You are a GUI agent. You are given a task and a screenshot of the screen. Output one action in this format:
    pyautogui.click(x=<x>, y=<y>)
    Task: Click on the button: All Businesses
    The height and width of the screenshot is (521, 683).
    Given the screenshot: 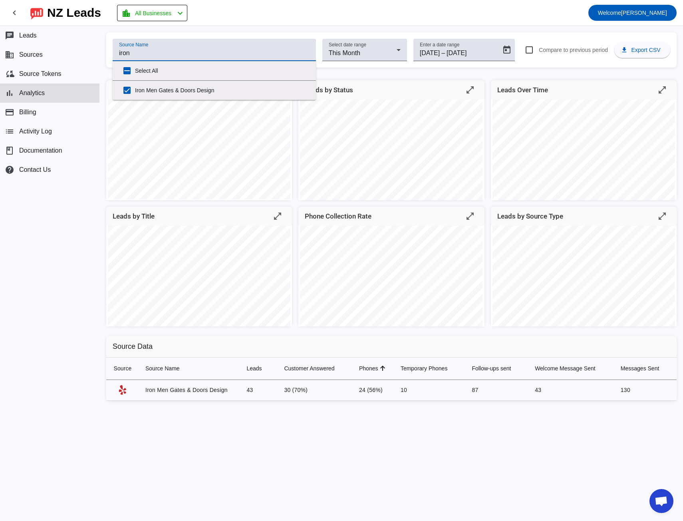 What is the action you would take?
    pyautogui.click(x=152, y=13)
    